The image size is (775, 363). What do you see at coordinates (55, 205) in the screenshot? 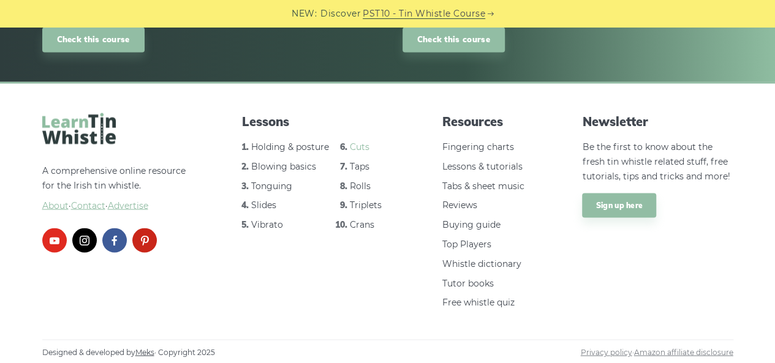
I see `a: About` at bounding box center [55, 205].